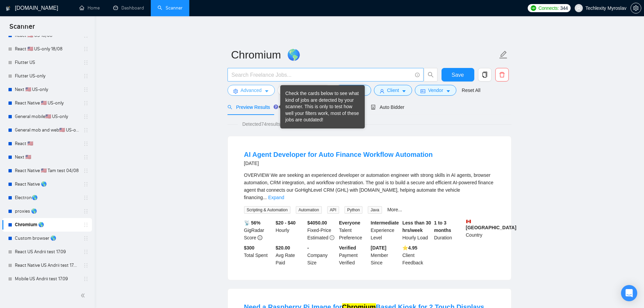 This screenshot has width=644, height=308. Describe the element at coordinates (251, 90) in the screenshot. I see `button: settingAdvancedcaret-down` at that location.